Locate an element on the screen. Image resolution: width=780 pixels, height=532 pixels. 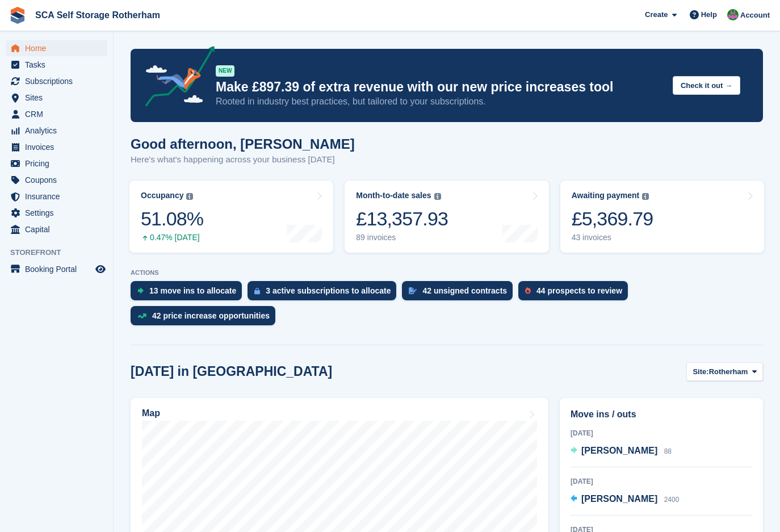
div: £5,369.79 is located at coordinates (612, 219).